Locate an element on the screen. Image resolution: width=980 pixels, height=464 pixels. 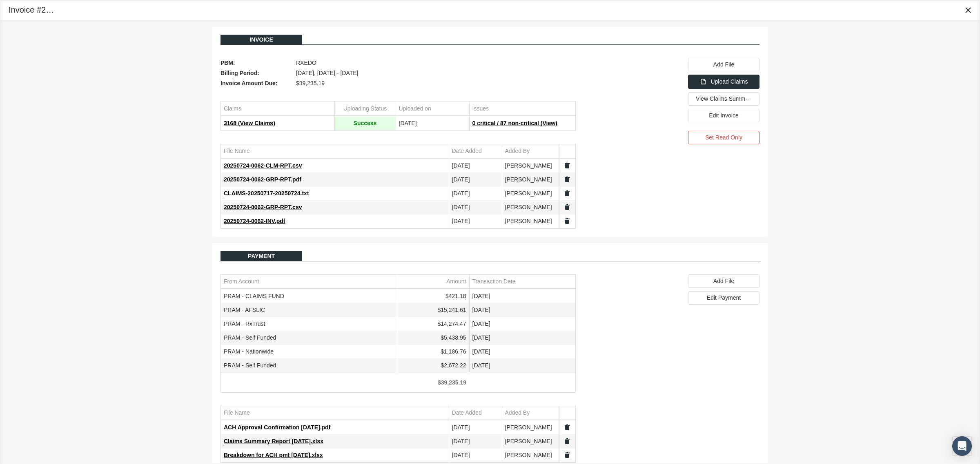
span: 20250724-0062-GRP-RPT.pdf is located at coordinates (262, 179).